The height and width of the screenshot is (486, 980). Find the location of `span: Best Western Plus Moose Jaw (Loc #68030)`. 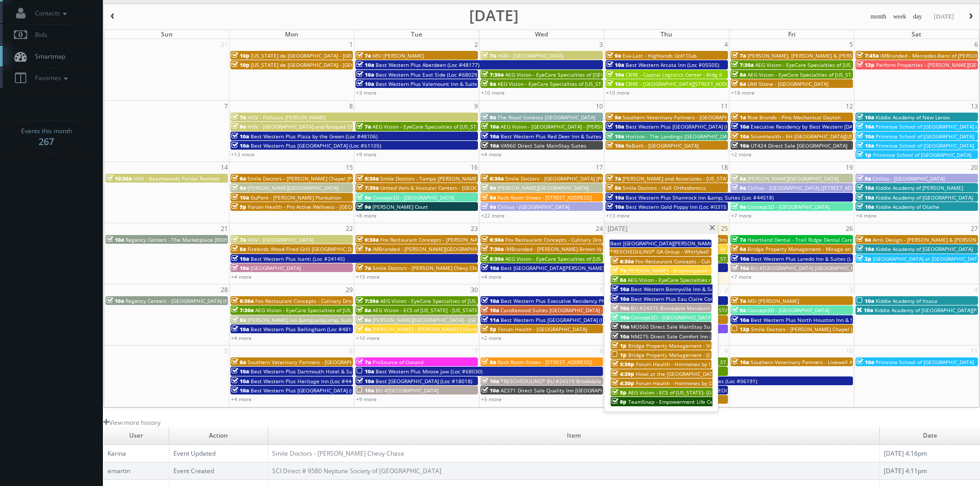

span: Best Western Plus Moose Jaw (Loc #68030) is located at coordinates (429, 371).